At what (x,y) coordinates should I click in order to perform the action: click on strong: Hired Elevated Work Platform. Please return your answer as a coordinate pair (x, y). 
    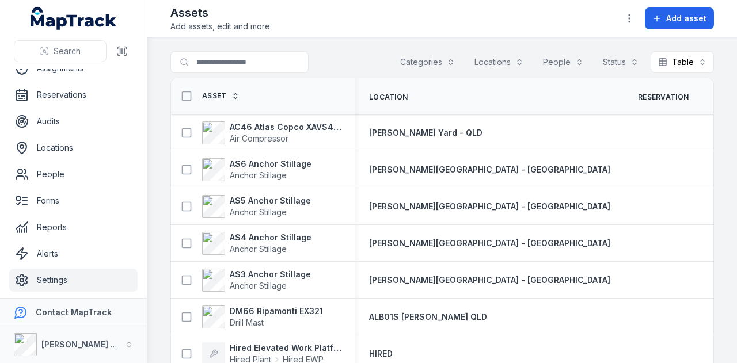
    Looking at the image, I should click on (286, 348).